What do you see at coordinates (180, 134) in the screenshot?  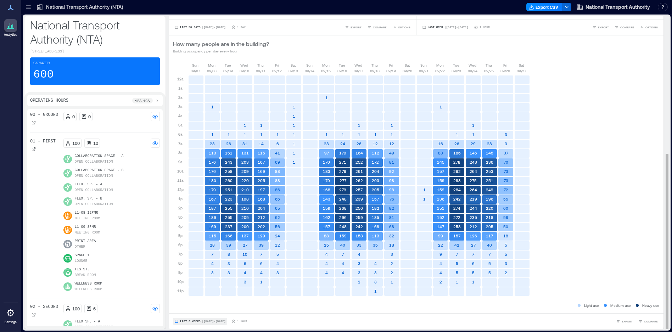 I see `p: 6a` at bounding box center [180, 134].